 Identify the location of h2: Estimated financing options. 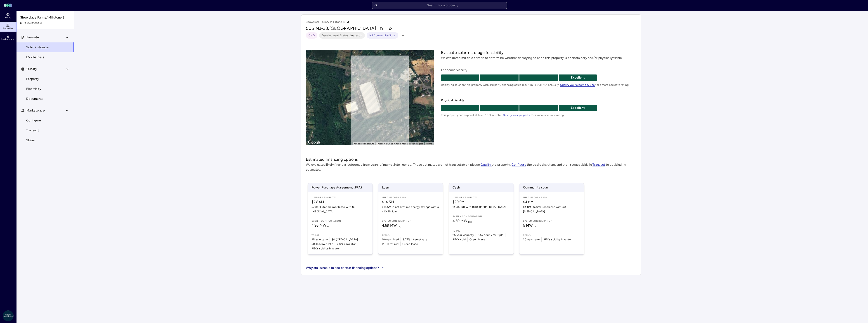
(471, 159).